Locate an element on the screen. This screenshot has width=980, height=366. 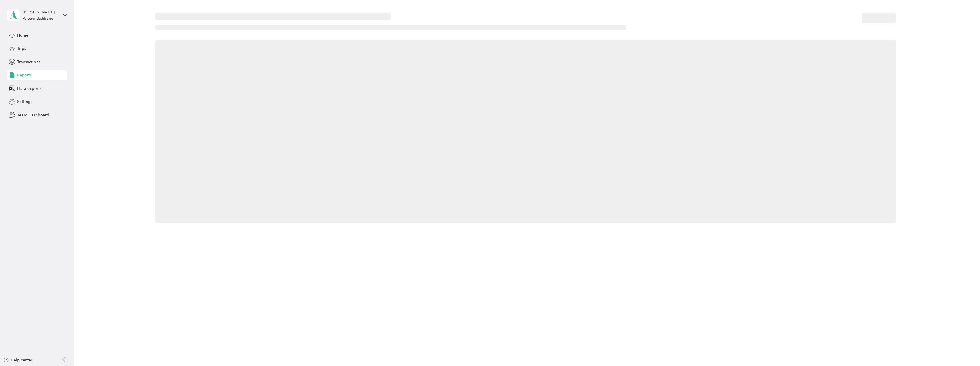
span: Team Dashboard is located at coordinates (33, 115).